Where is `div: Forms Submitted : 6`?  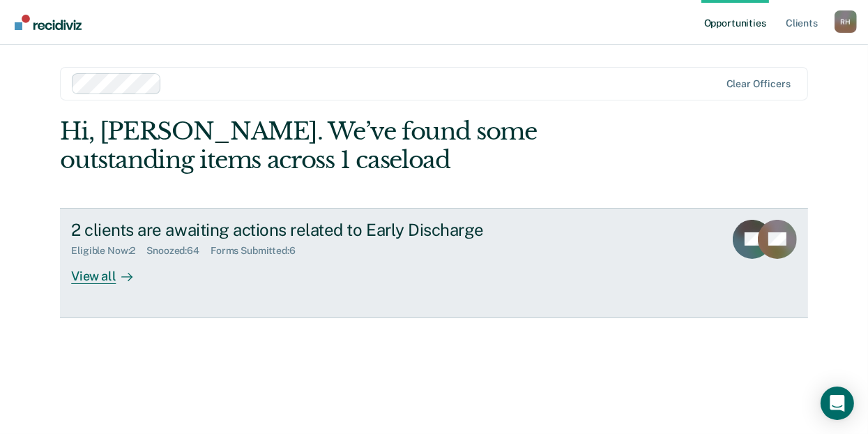
div: Forms Submitted : 6 is located at coordinates (259, 251).